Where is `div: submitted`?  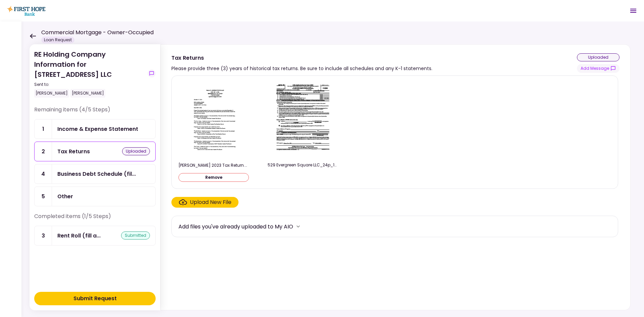
div: submitted is located at coordinates (135, 236).